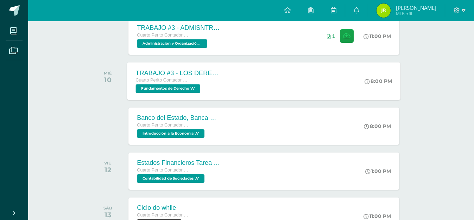 The image size is (474, 220). What do you see at coordinates (179, 28) in the screenshot?
I see `div: TRABAJO #3 - ADMISNTRACIÓN PÚBLICA` at bounding box center [179, 28].